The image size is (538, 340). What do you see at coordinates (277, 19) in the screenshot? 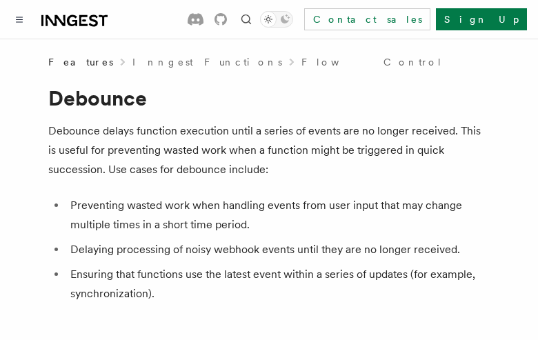
I see `button: Toggle dark mode` at bounding box center [277, 19].